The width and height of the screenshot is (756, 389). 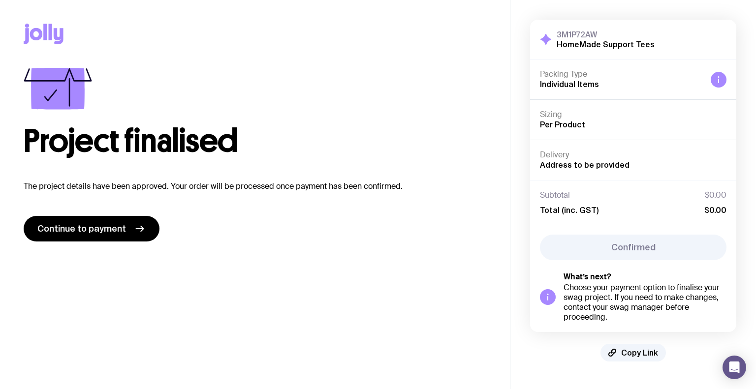 I want to click on p: The project details have been approved. Your order will be processed once payment has been confir..., so click(x=255, y=187).